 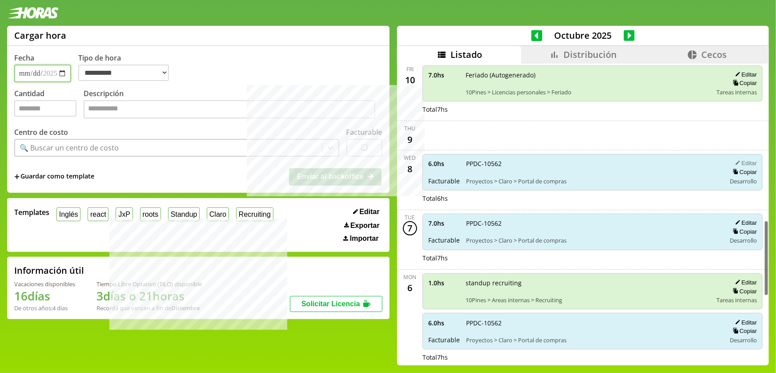 I want to click on span: Solicitar Licencia, so click(x=331, y=303).